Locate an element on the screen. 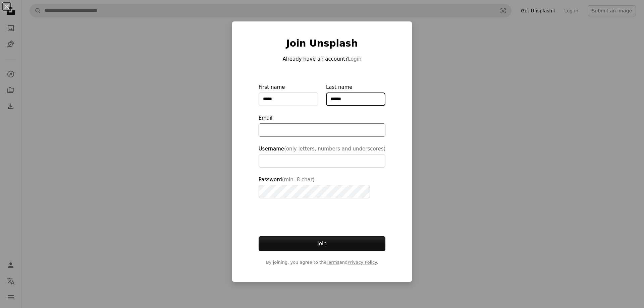  a: Privacy Policy is located at coordinates (362, 262).